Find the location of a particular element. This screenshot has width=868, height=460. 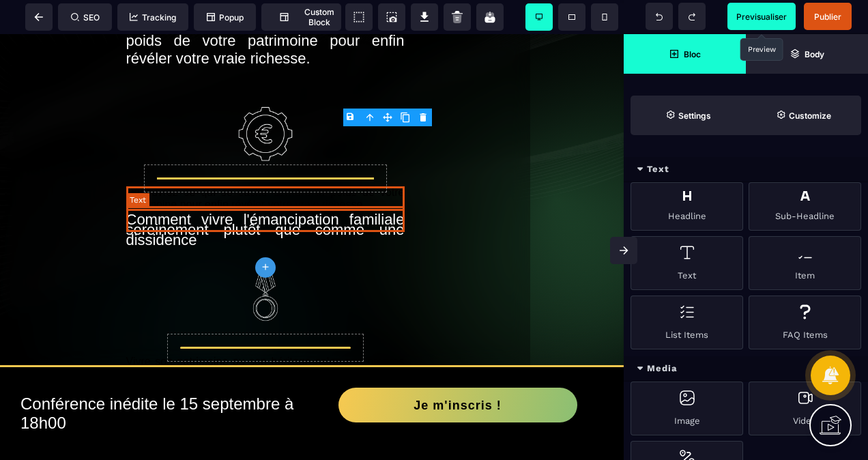

span: Preview is located at coordinates (761, 17).